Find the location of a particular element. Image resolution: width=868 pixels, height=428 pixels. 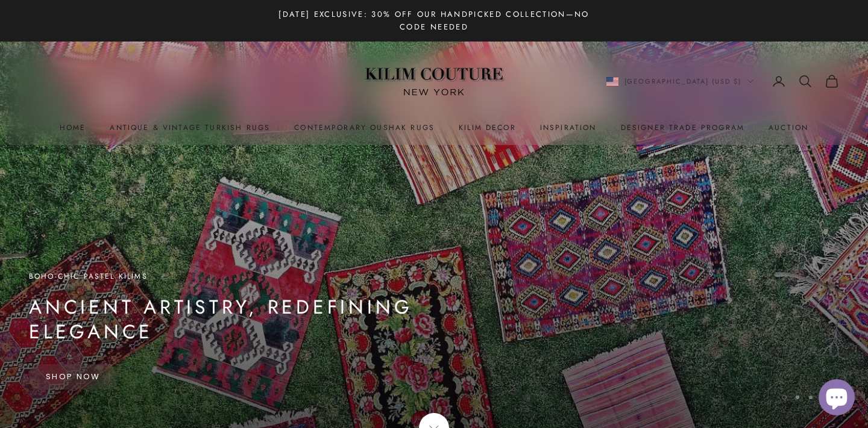

p: Ancient Artistry, Redefining Elegance is located at coordinates (264, 320).